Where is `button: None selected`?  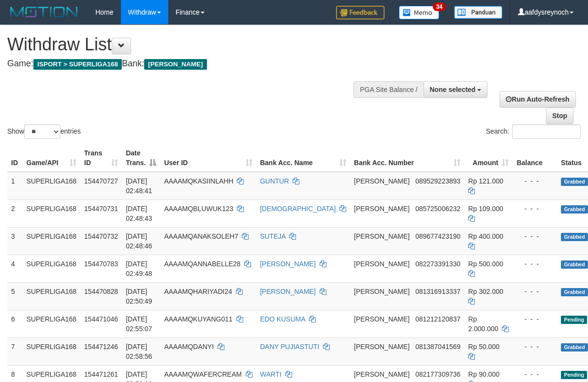 button: None selected is located at coordinates (456, 90).